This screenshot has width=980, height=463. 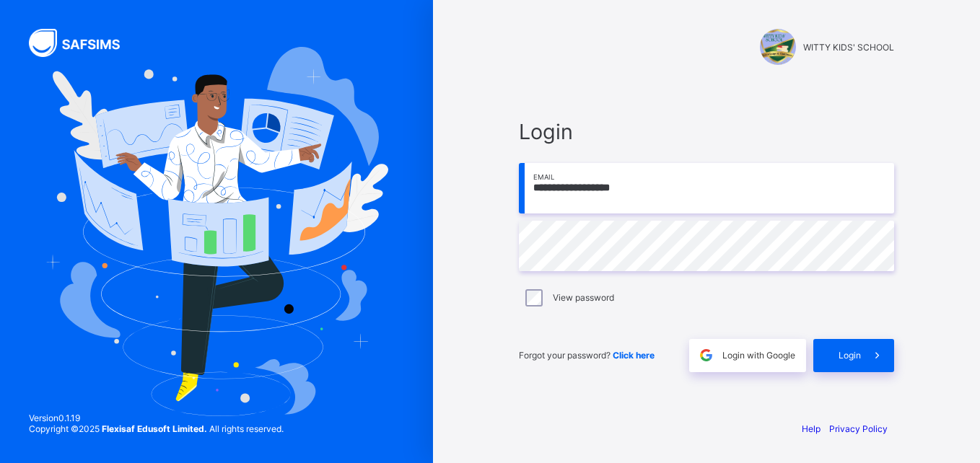 What do you see at coordinates (811, 428) in the screenshot?
I see `a: Help` at bounding box center [811, 428].